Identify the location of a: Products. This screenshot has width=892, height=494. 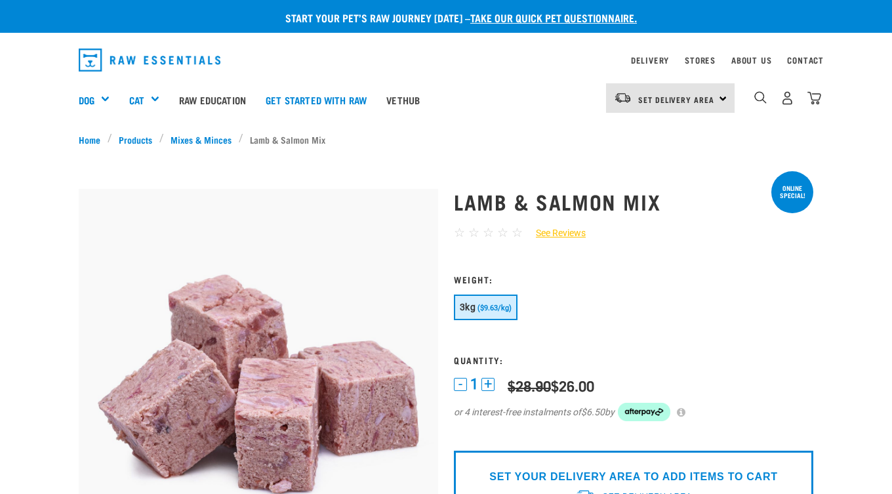
(136, 139).